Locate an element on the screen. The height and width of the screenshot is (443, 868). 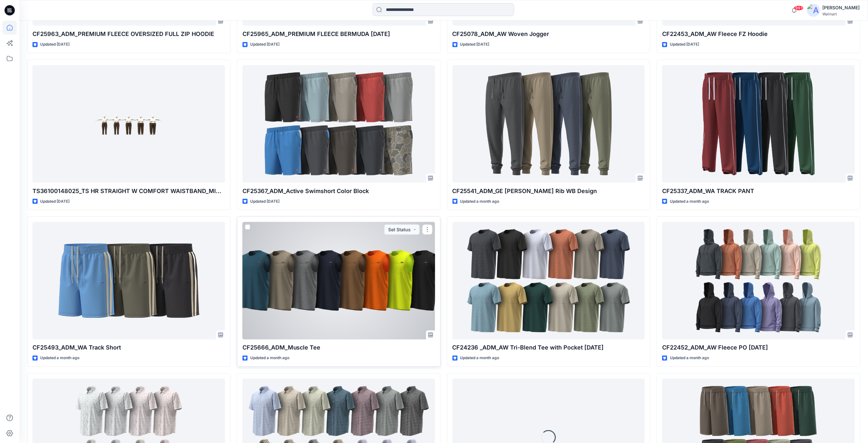
p: CF25963_ADM_PREMIUM FLEECE OVERSIZED FULL ZIP HOODIE is located at coordinates (129, 34).